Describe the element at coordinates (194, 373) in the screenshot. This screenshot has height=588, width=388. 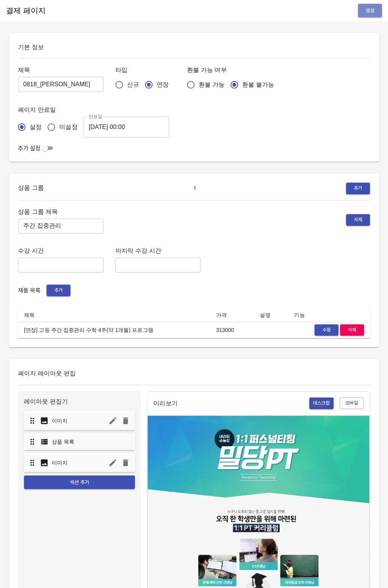
I see `h6: 페이지 레이아웃 편집` at that location.